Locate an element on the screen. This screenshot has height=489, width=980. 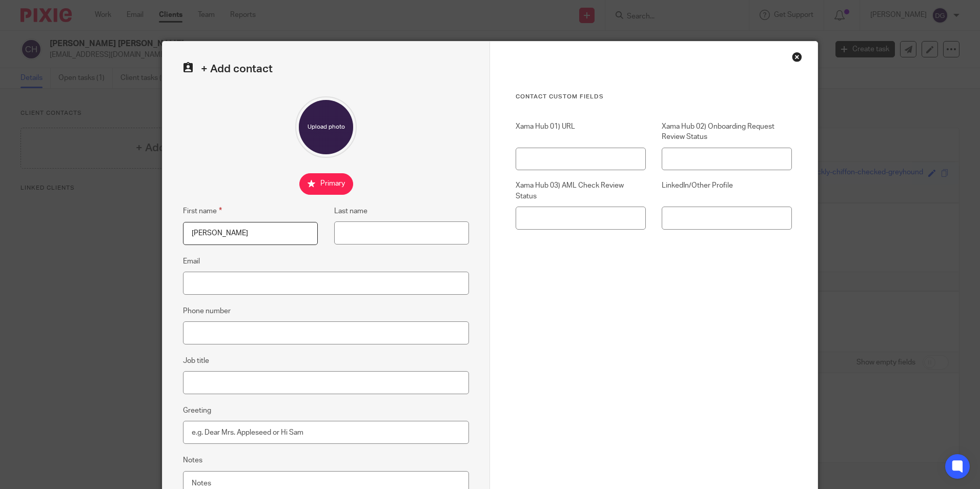
h3: Contact Custom fields is located at coordinates (654, 97).